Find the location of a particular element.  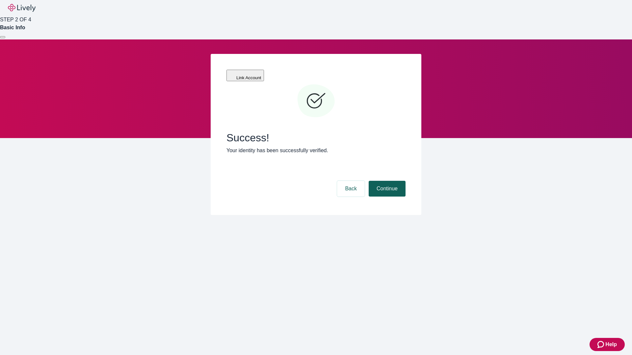

button: Back is located at coordinates (351, 189).